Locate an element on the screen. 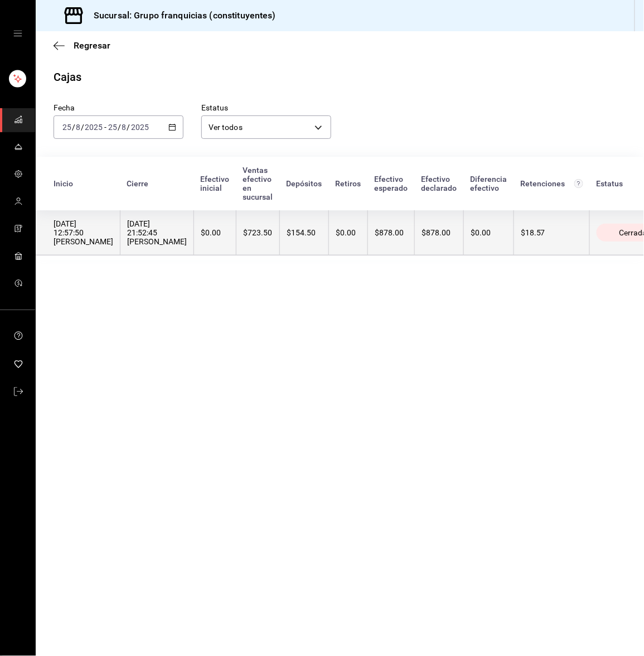 This screenshot has width=644, height=656. div: Cierre is located at coordinates (157, 184).